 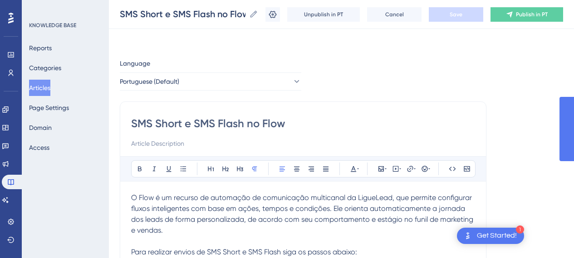 What do you see at coordinates (323, 15) in the screenshot?
I see `span: Unpublish in PT` at bounding box center [323, 15].